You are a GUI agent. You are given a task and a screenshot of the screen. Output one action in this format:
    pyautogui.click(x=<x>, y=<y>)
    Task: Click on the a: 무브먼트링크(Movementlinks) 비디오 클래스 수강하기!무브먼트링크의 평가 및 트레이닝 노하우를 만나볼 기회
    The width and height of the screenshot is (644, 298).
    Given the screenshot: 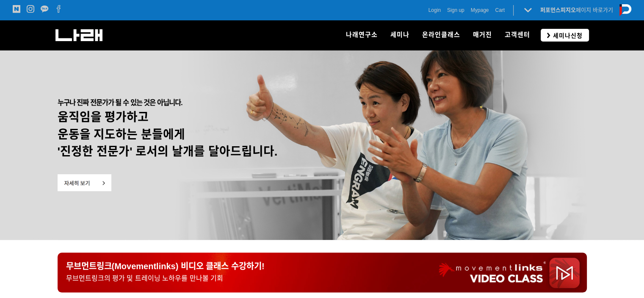 What is the action you would take?
    pyautogui.click(x=322, y=272)
    